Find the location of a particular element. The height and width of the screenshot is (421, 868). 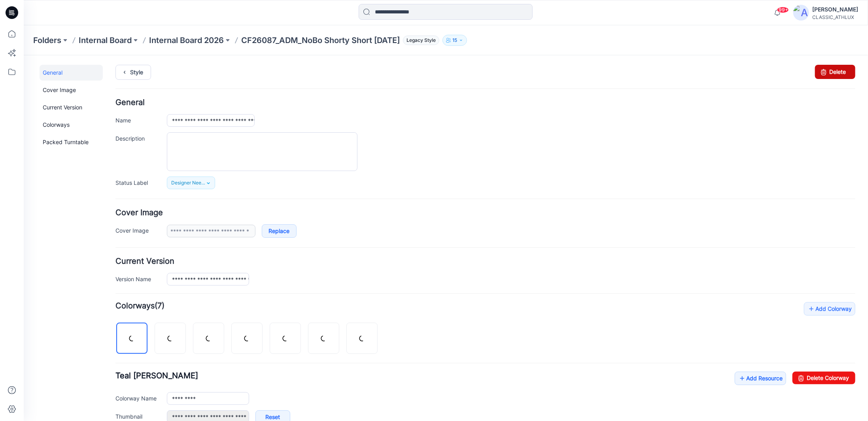

a: Delete Colorway is located at coordinates (800, 322).